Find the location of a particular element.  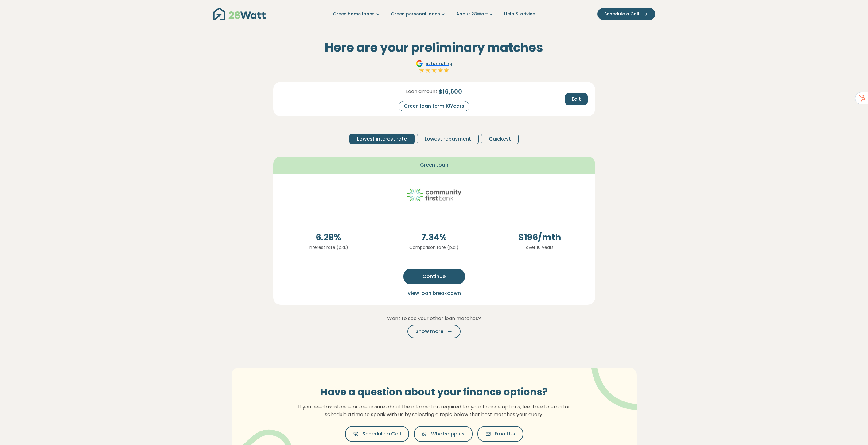

button: Continue is located at coordinates (434, 277).